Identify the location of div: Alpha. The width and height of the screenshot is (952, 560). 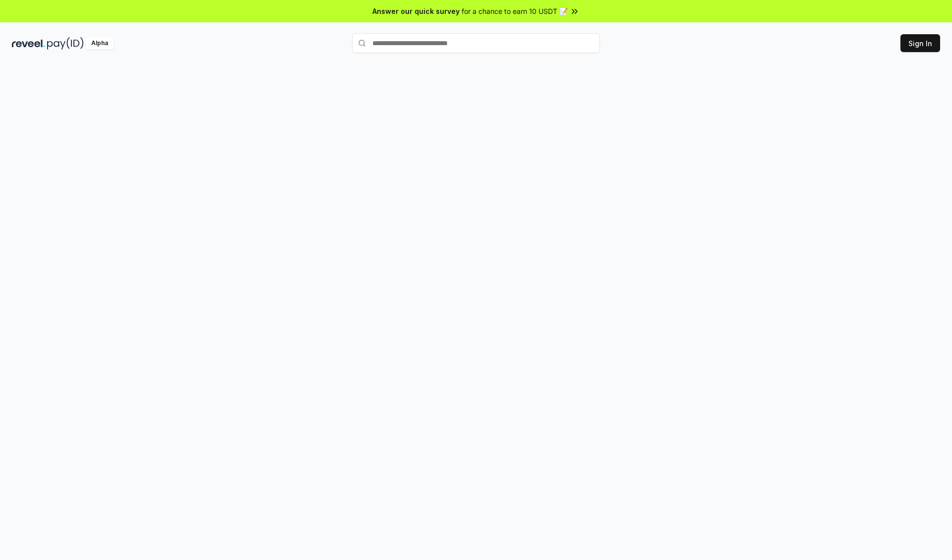
(100, 43).